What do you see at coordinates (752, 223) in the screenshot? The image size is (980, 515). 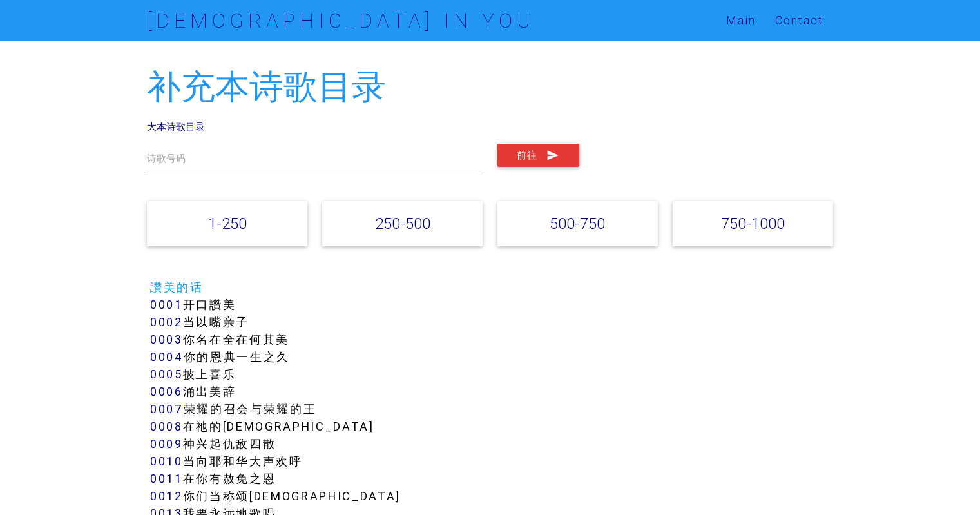 I see `a: 750-1000` at bounding box center [752, 223].